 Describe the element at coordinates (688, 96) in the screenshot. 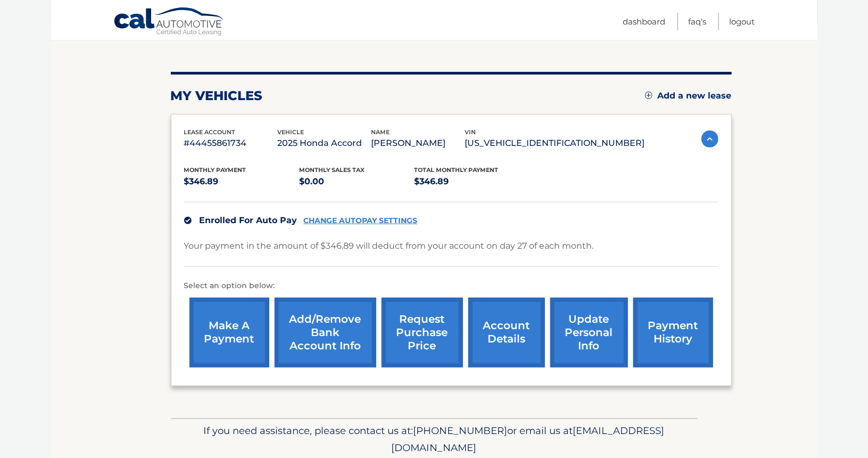

I see `a: Add a new lease` at that location.